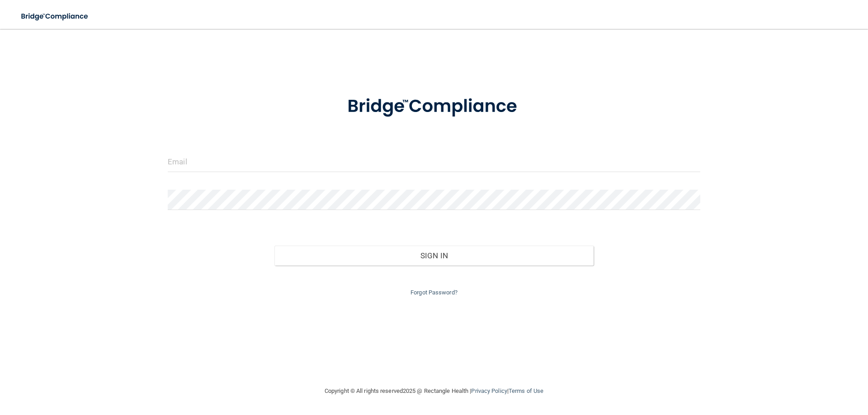 Image resolution: width=868 pixels, height=415 pixels. Describe the element at coordinates (434, 162) in the screenshot. I see `input: Email` at that location.